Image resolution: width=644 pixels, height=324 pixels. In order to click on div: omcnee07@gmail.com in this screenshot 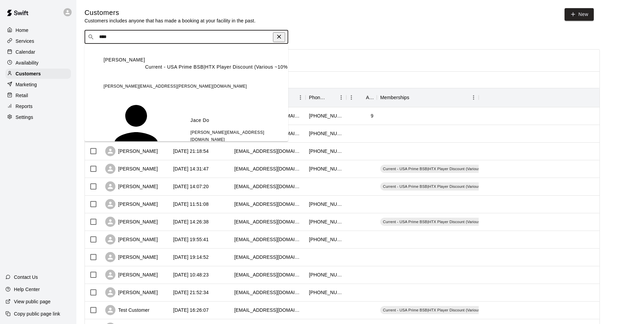, I will do `click(268, 310)`.